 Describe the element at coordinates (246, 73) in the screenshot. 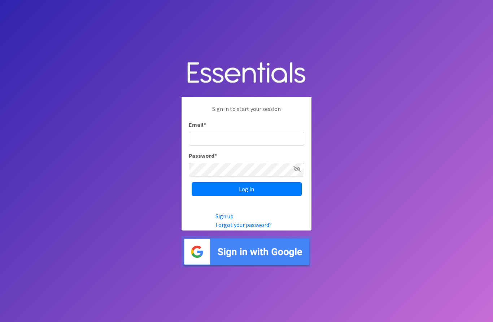

I see `img: Human Essentials` at that location.